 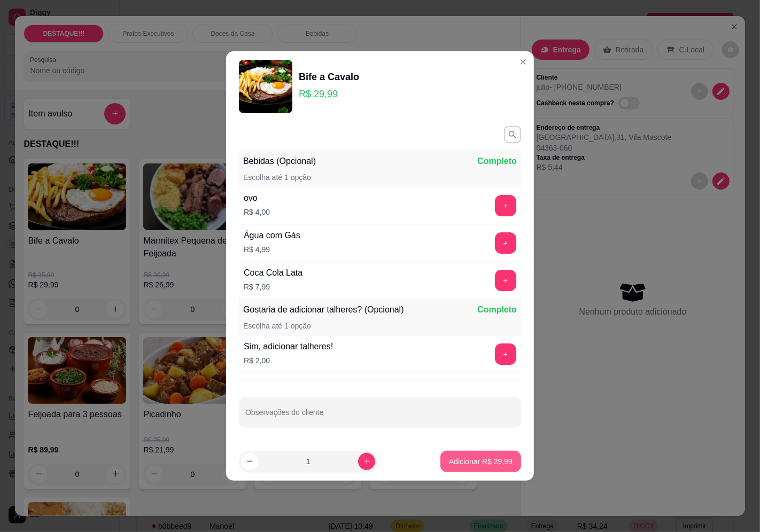 What do you see at coordinates (480, 461) in the screenshot?
I see `p: Adicionar R$ 29,99` at bounding box center [480, 461].